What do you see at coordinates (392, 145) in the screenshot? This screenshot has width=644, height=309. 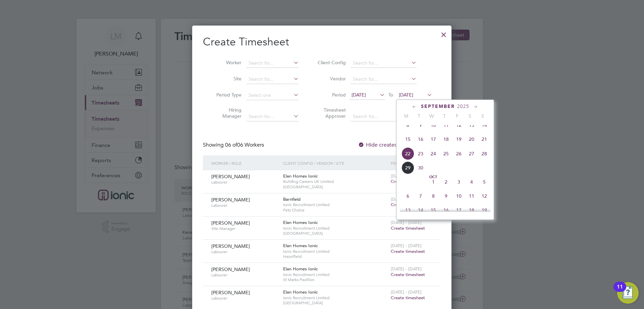 I see `label: Hide created timesheets` at bounding box center [392, 145].